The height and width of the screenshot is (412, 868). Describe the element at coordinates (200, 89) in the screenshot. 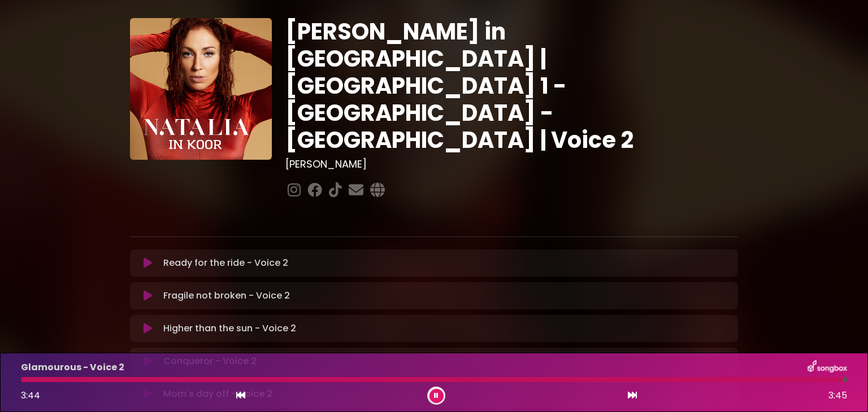

I see `img: YTVS25JmS9CLUqXqkEhs` at that location.